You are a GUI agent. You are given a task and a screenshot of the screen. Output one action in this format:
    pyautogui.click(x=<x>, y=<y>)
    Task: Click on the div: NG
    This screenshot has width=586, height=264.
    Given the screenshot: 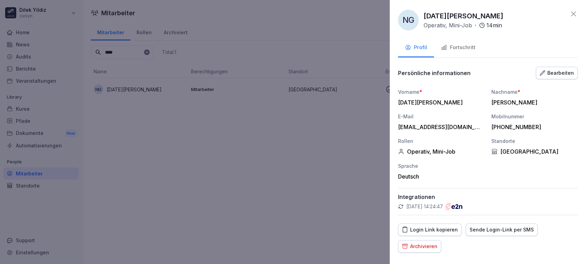 What is the action you would take?
    pyautogui.click(x=408, y=20)
    